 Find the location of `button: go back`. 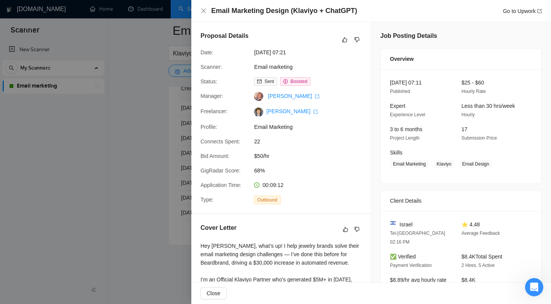

button: go back is located at coordinates (12, 10).